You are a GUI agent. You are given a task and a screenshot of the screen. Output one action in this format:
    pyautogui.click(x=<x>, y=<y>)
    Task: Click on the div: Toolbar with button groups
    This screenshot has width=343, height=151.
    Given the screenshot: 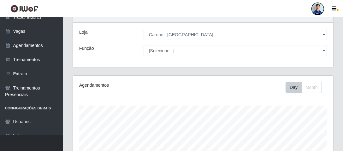 What is the action you would take?
    pyautogui.click(x=306, y=87)
    